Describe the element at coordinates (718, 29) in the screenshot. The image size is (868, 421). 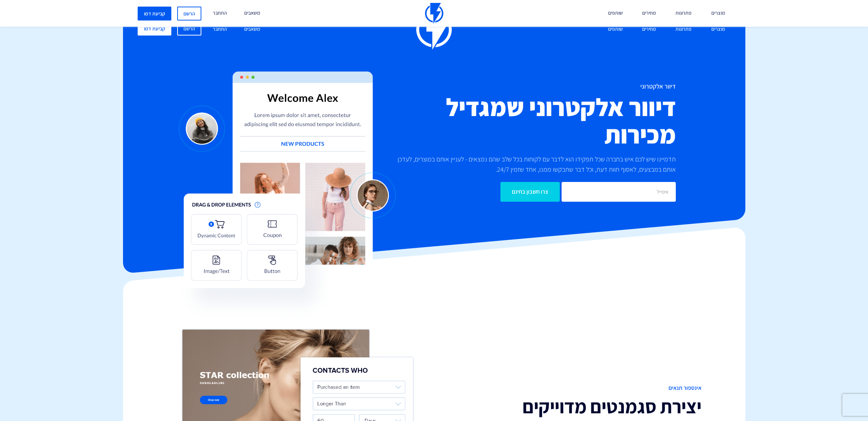
I see `a: מוצרים` at that location.